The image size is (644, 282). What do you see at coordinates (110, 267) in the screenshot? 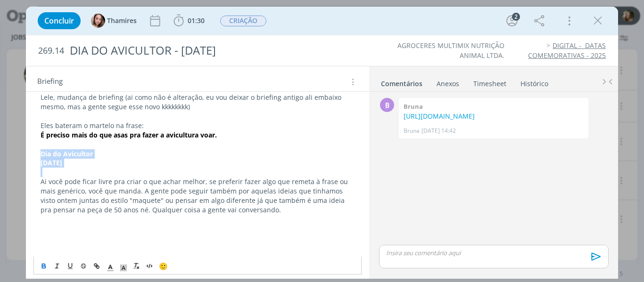
I see `span: Cor do Texto` at bounding box center [110, 267].